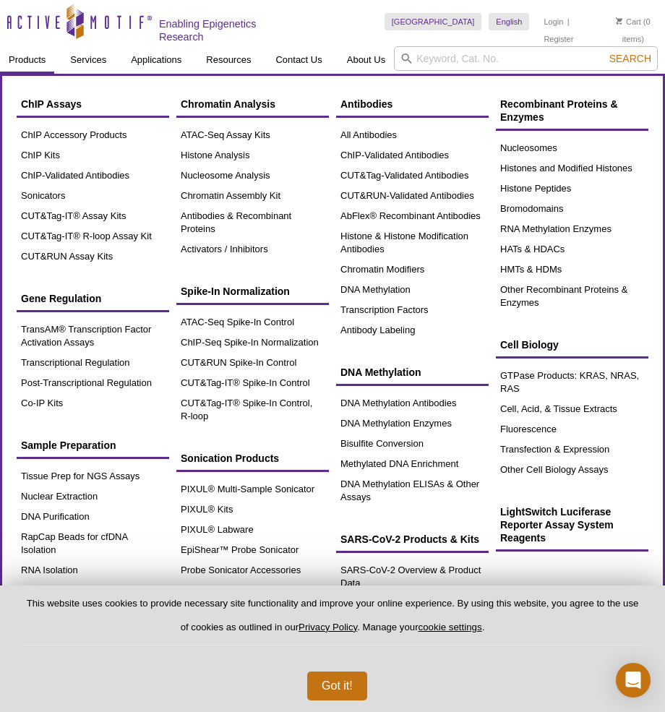  Describe the element at coordinates (252, 571) in the screenshot. I see `a: Probe Sonicator Accessories` at that location.